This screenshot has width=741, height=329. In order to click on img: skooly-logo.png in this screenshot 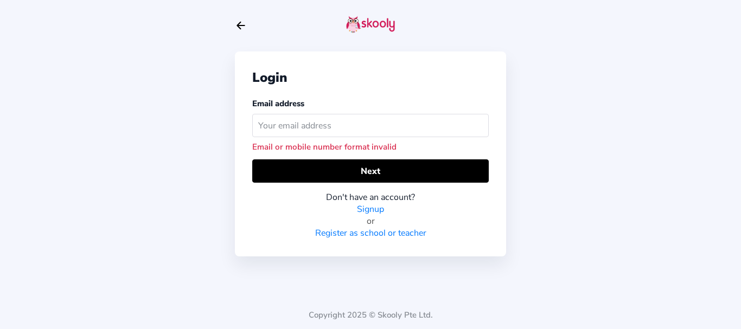, I will do `click(370, 24)`.